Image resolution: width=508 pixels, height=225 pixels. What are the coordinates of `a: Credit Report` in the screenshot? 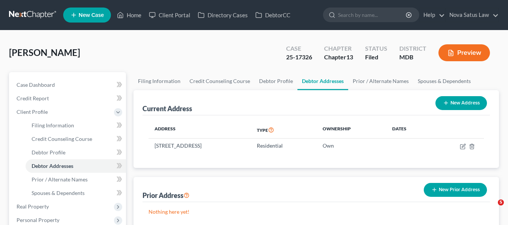 It's located at (68, 99).